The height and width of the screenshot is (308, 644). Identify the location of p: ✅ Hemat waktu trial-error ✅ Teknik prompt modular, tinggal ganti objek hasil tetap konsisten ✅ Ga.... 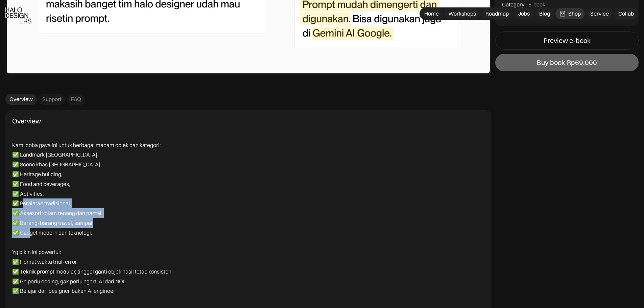
(109, 276).